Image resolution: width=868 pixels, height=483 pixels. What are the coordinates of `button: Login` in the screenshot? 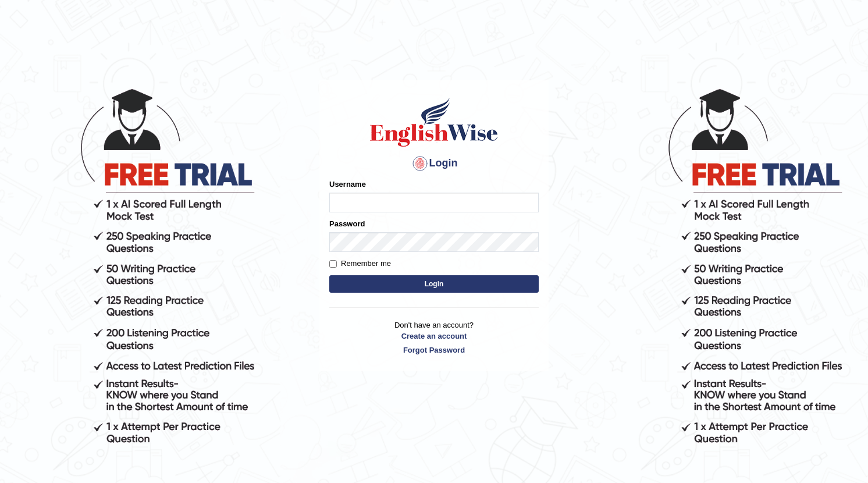 It's located at (434, 283).